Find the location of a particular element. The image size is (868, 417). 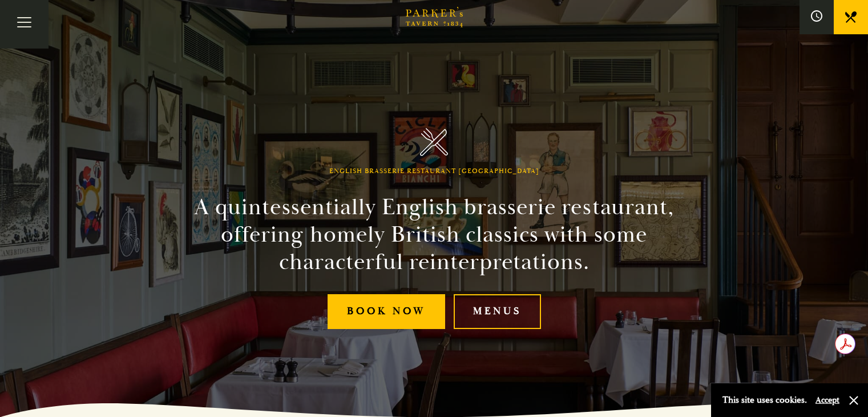

button: Close and accept is located at coordinates (854, 400).